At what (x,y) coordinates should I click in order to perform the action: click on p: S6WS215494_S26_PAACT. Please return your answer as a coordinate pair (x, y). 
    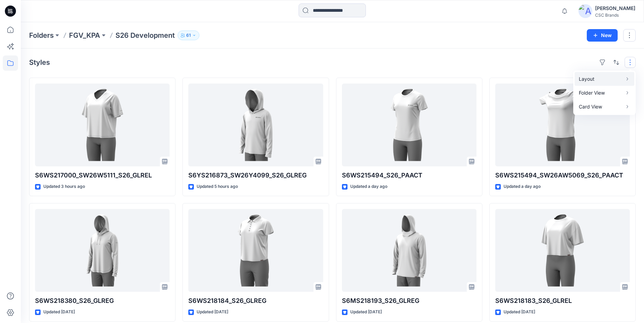
    Looking at the image, I should click on (409, 175).